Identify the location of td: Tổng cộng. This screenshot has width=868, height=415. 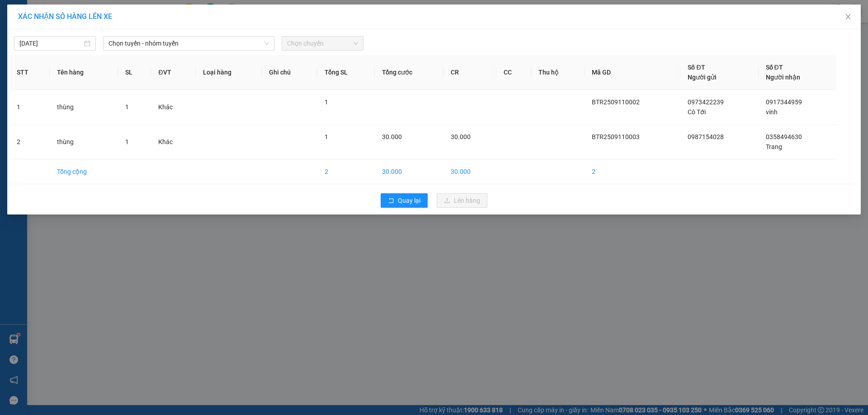
(84, 172).